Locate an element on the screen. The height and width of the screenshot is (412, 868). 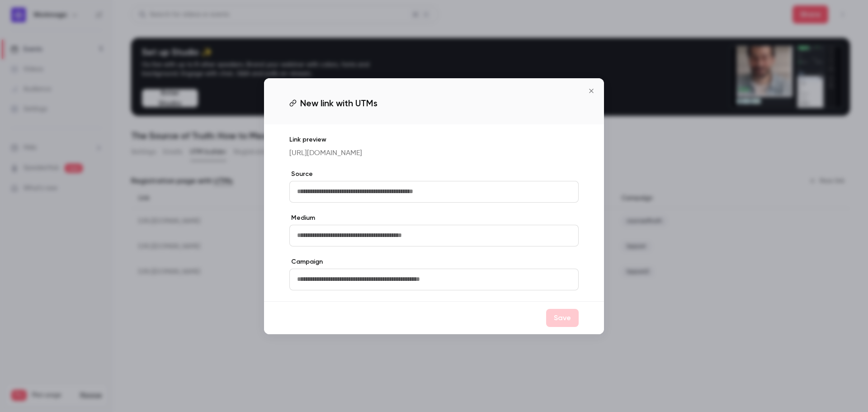
label: Campaign is located at coordinates (434, 262).